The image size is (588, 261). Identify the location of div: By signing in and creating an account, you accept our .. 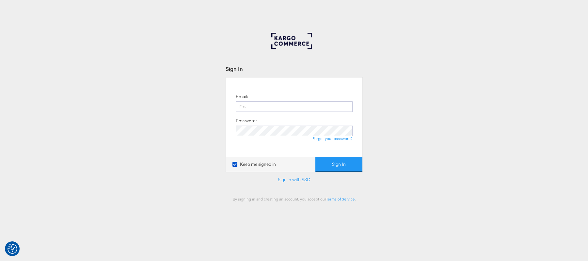
(294, 199).